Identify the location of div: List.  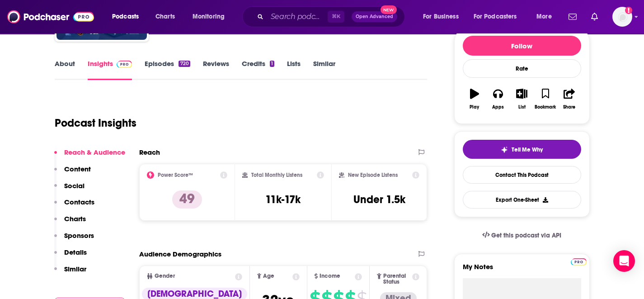
(522, 107).